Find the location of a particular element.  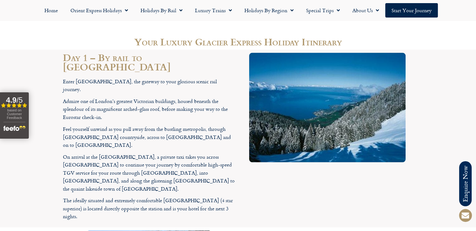

a: About Us is located at coordinates (366, 10).